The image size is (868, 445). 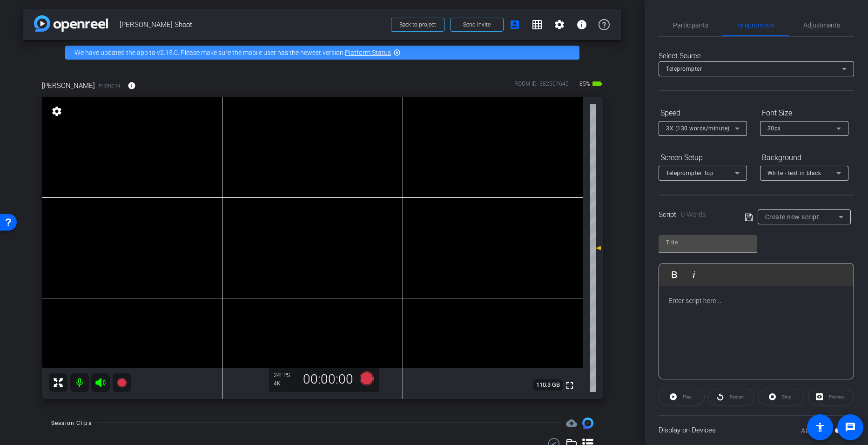 I want to click on span: iPhone 14, so click(x=109, y=86).